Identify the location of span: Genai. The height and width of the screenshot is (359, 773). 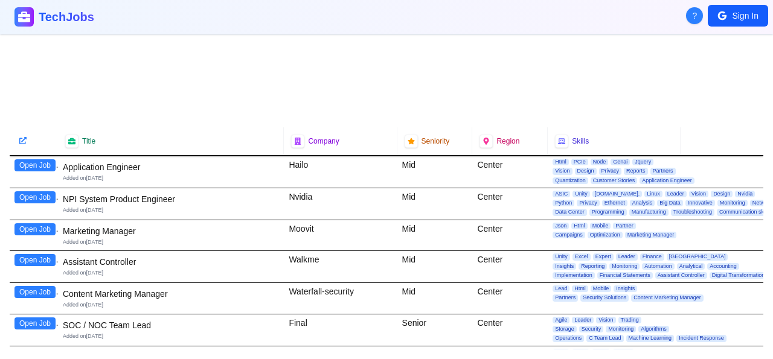
(620, 162).